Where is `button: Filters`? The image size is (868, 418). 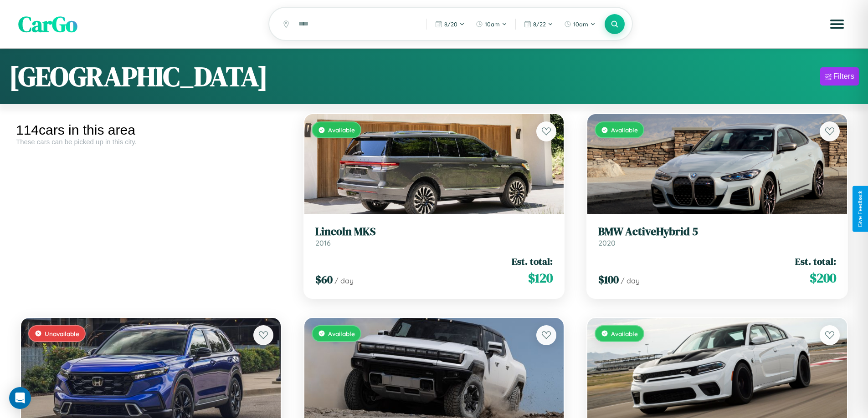 button: Filters is located at coordinates (839, 77).